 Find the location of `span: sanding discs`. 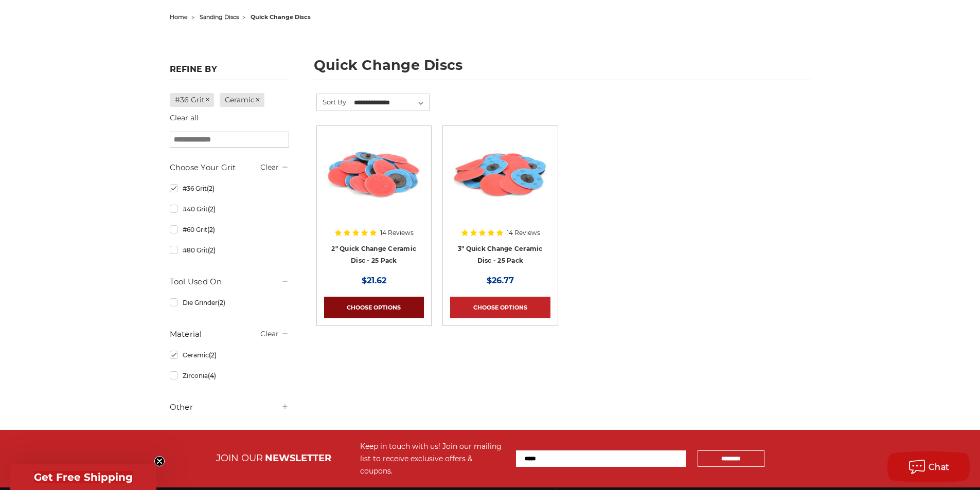

span: sanding discs is located at coordinates (219, 17).